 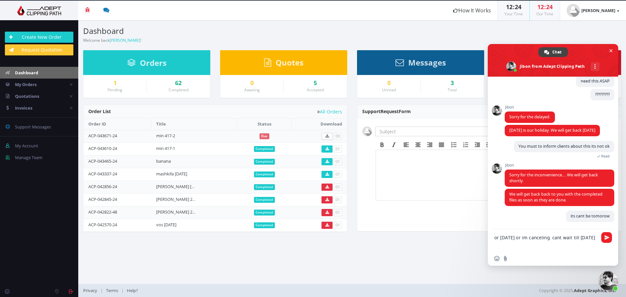 What do you see at coordinates (605, 156) in the screenshot?
I see `span: Read` at bounding box center [605, 156].